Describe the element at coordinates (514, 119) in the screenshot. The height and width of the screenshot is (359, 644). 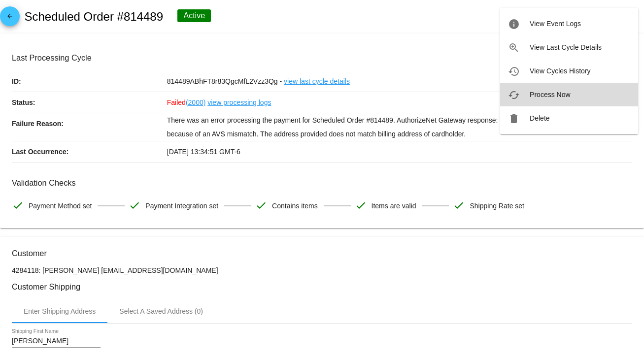
I see `mat-icon: delete` at that location.